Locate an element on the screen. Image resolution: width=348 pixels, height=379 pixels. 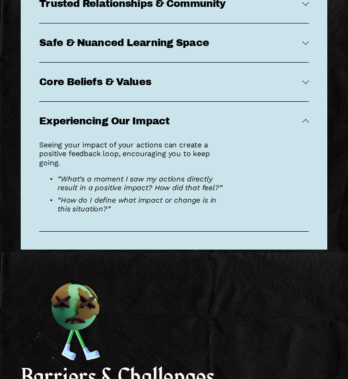
button: Safe & Nuanced Learning Space is located at coordinates (174, 43).